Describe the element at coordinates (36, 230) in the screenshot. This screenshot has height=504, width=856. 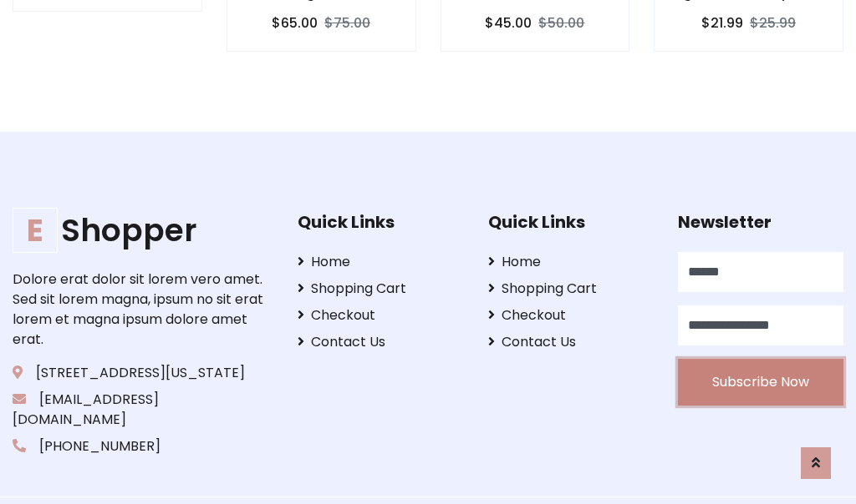
I see `span: E` at that location.